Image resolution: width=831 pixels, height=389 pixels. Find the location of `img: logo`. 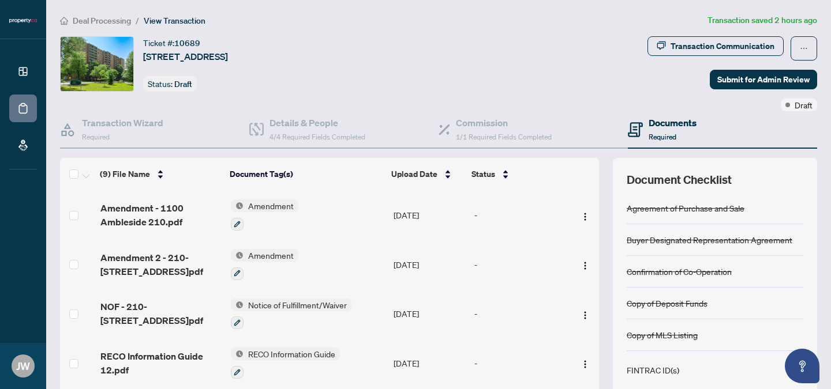

img: logo is located at coordinates (23, 21).